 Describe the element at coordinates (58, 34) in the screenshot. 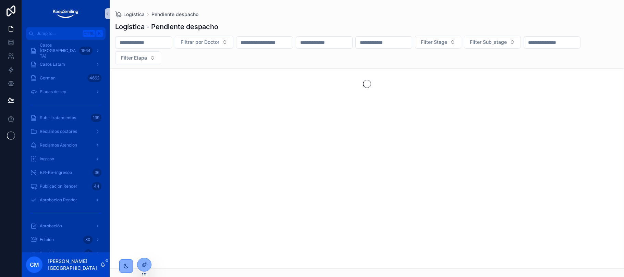

I see `span: Jump to...` at that location.